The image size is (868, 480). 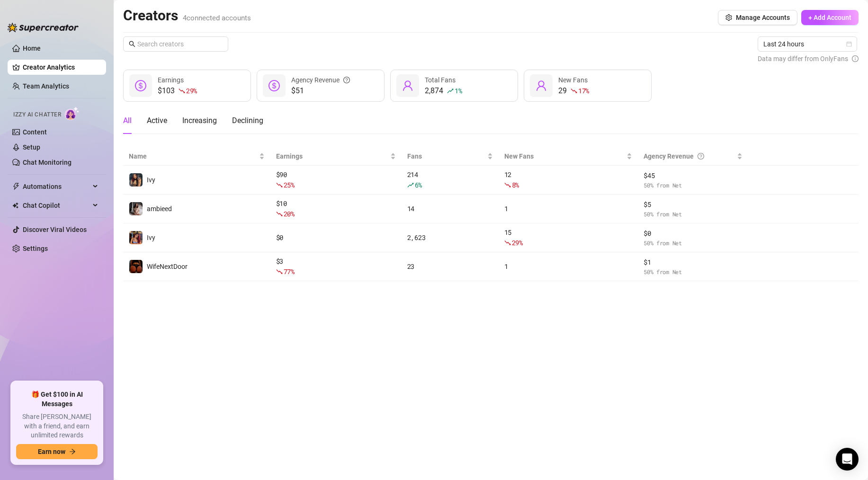 I want to click on span: arrow-right, so click(x=72, y=452).